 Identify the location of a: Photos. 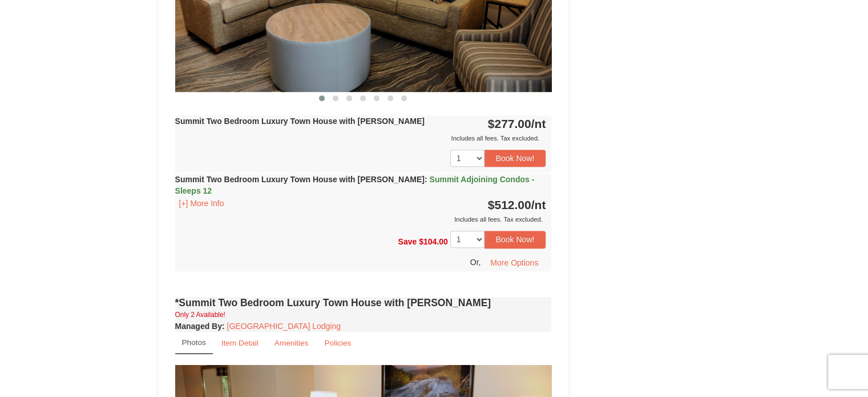
(194, 343).